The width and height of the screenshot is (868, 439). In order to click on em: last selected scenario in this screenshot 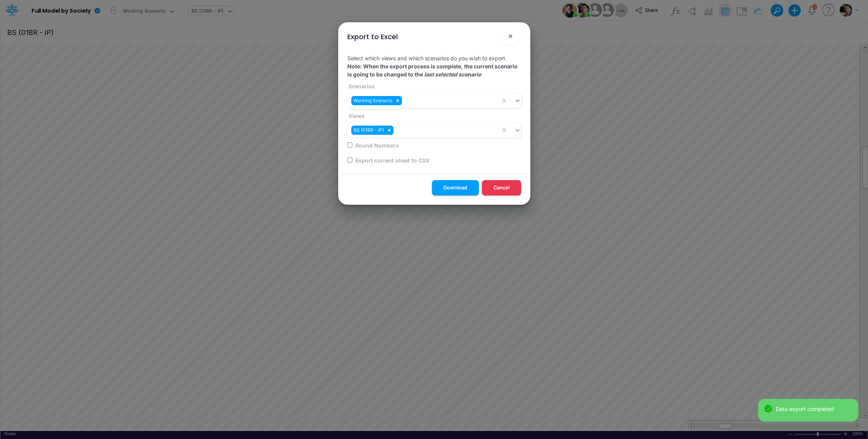, I will do `click(453, 74)`.